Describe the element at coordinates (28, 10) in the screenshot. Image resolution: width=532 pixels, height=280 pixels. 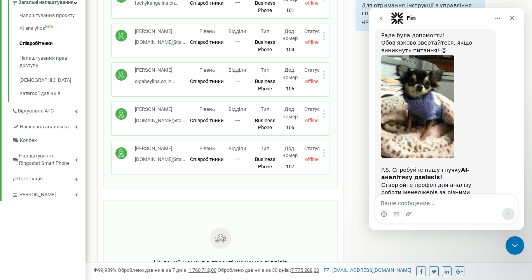
I see `img: Profile image for Fin` at that location.